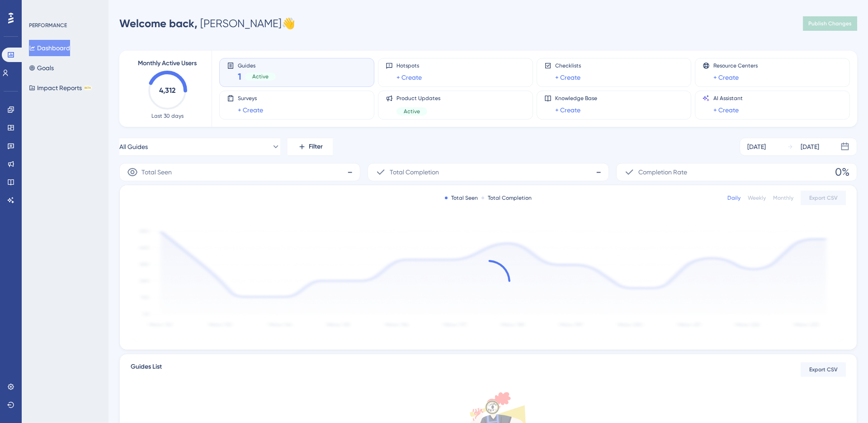  I want to click on span: Product Updates, so click(418, 98).